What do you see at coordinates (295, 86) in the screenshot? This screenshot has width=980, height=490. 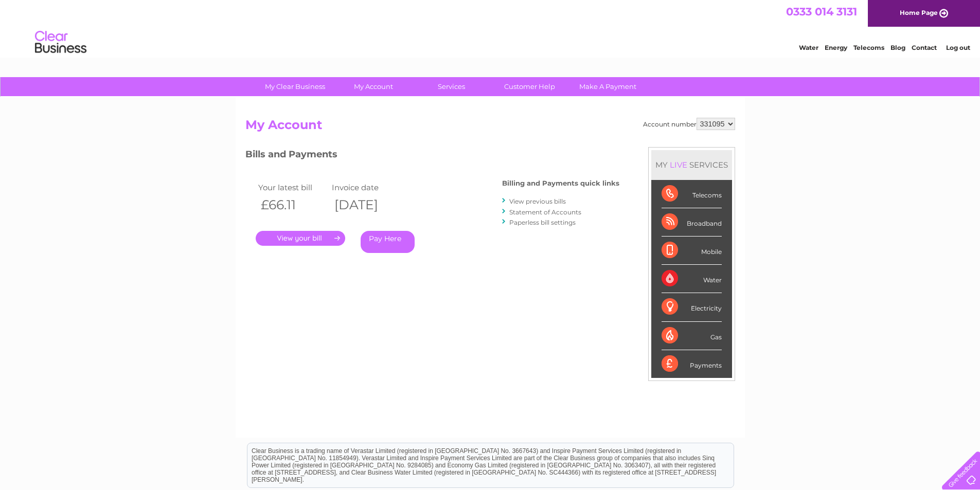 I see `a: My Clear Business` at bounding box center [295, 86].